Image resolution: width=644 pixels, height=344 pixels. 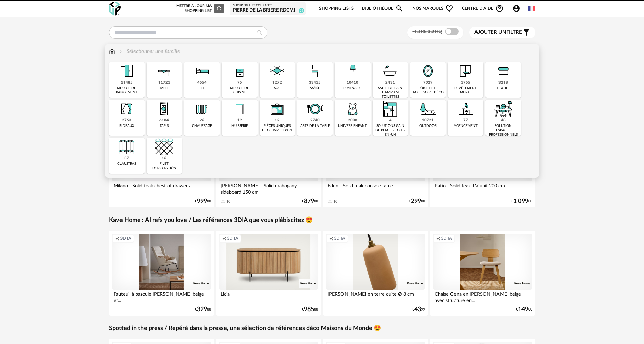 What do you see at coordinates (428, 120) in the screenshot?
I see `div: 10721` at bounding box center [428, 120].